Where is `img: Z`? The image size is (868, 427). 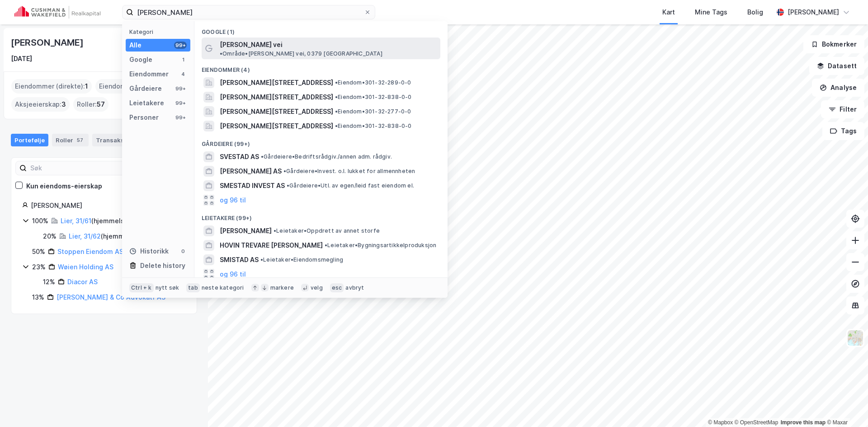 img: Z is located at coordinates (855, 338).